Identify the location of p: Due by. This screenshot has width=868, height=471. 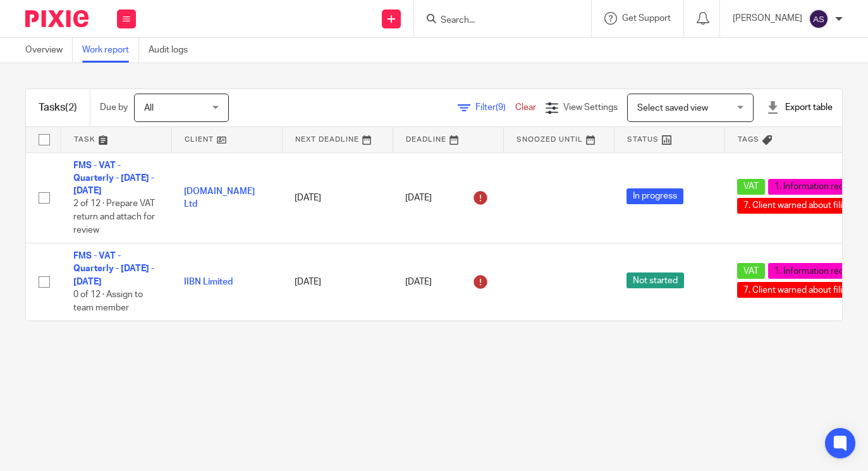
(114, 107).